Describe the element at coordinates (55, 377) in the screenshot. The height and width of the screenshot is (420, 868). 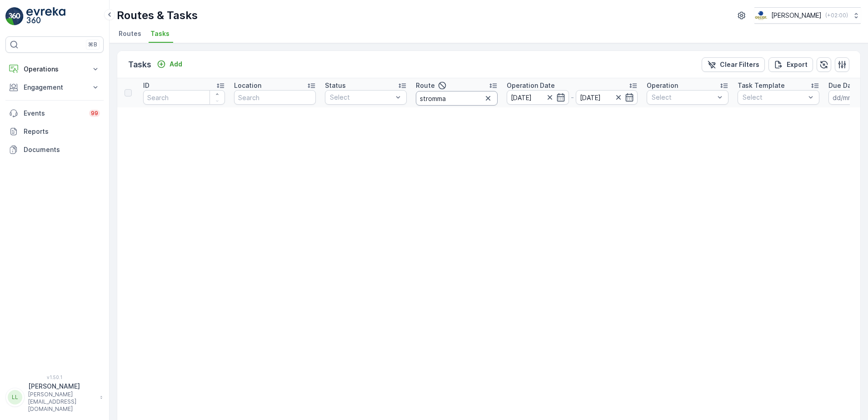
I see `span: v 1.50.1` at that location.